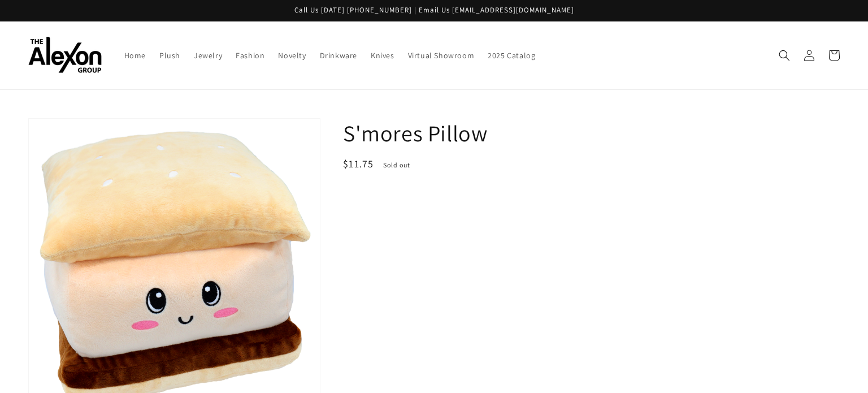 This screenshot has height=393, width=868. What do you see at coordinates (591, 133) in the screenshot?
I see `h1: S'mores Pillow` at bounding box center [591, 133].